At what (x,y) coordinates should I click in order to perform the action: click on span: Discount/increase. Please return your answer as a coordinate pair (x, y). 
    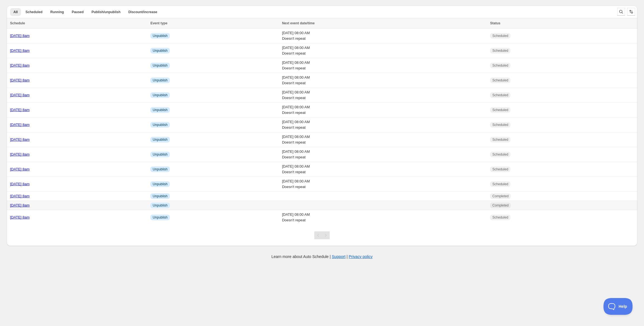
    Looking at the image, I should click on (142, 12).